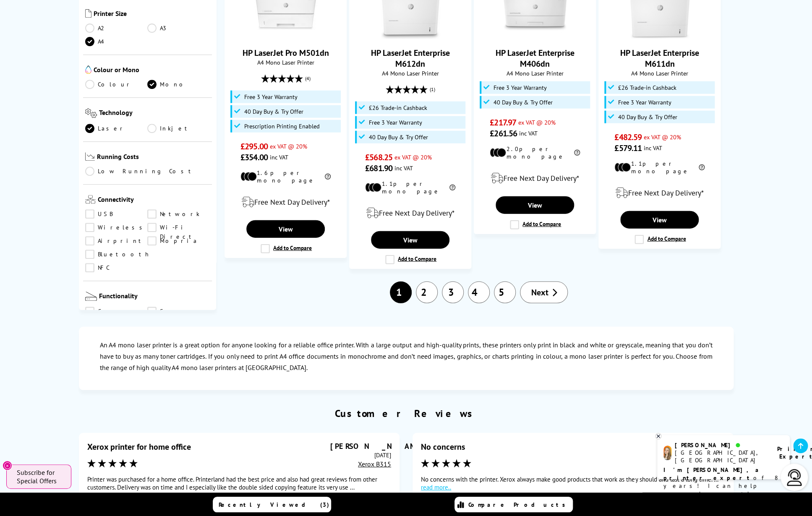 The width and height of the screenshot is (812, 516). Describe the element at coordinates (406, 413) in the screenshot. I see `h2: Customer Reviews` at that location.